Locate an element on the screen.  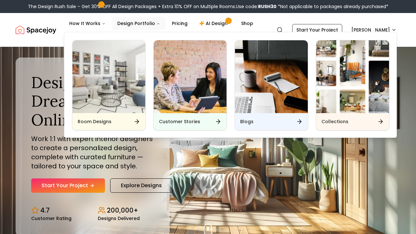
button: How It Works is located at coordinates (88, 23).